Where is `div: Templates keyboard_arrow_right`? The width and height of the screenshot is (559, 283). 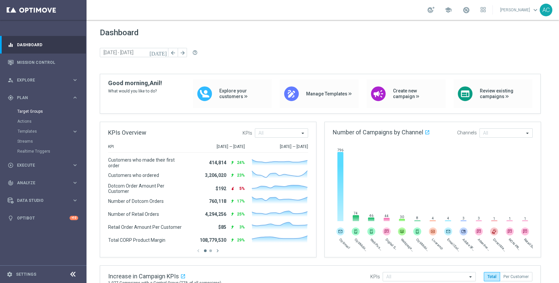 div: Templates keyboard_arrow_right is located at coordinates (48, 132).